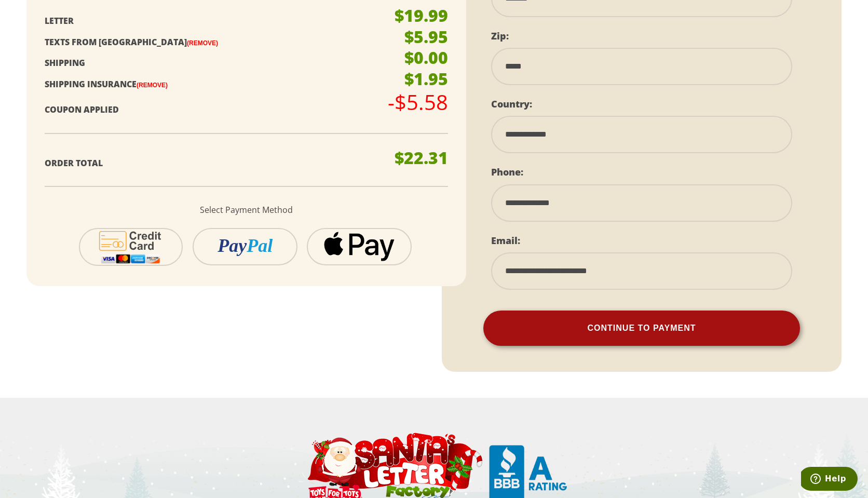  What do you see at coordinates (212, 84) in the screenshot?
I see `p: Shipping Insurance` at bounding box center [212, 84].